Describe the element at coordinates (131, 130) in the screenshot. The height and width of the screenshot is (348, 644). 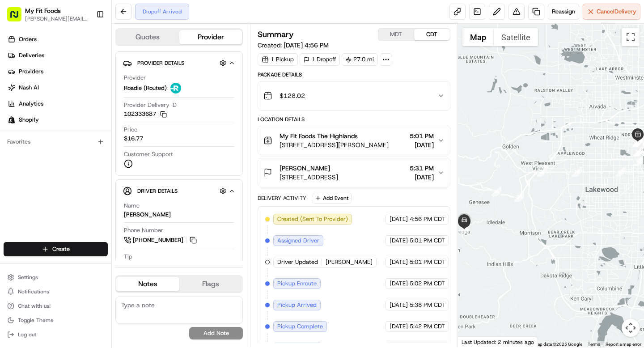
I see `span: Price` at that location.